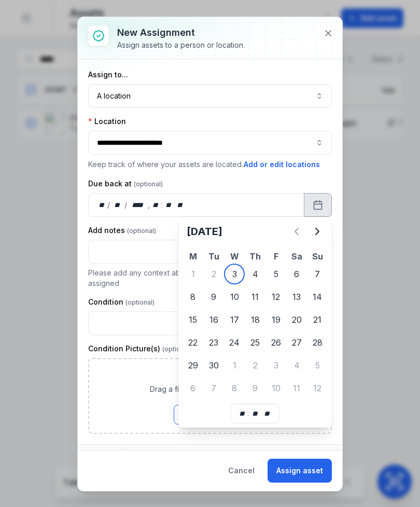  What do you see at coordinates (181, 45) in the screenshot?
I see `div: Assign assets to a person or location.` at bounding box center [181, 45].